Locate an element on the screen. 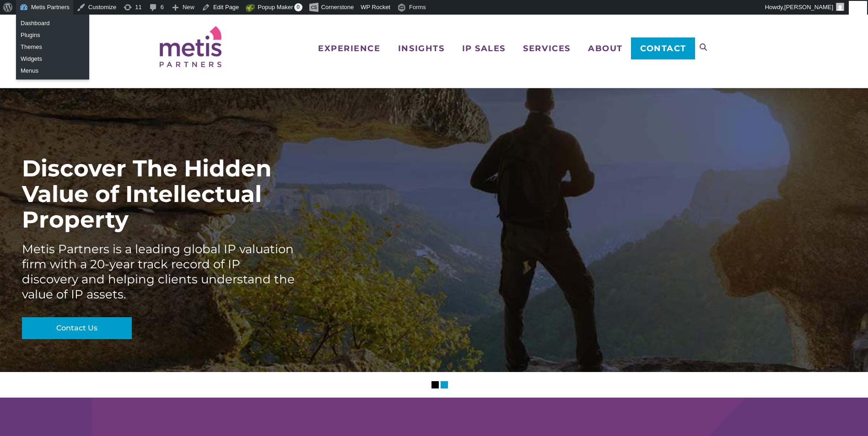  a: Contact Us is located at coordinates (77, 328).